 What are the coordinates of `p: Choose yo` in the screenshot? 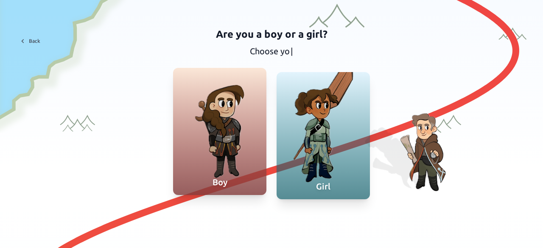 It's located at (271, 51).